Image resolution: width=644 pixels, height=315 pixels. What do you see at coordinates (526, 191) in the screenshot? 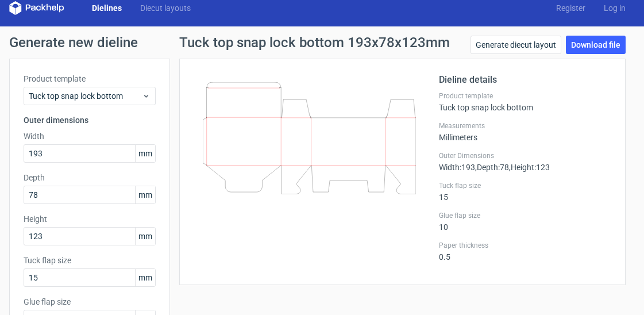
I see `div: 15` at bounding box center [526, 191].